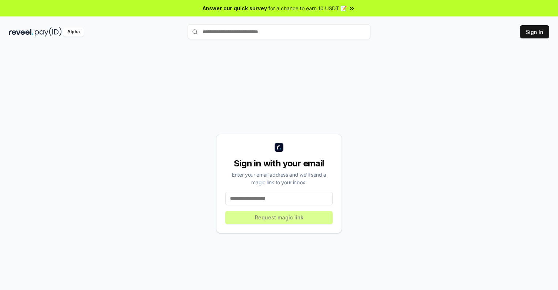  What do you see at coordinates (74, 32) in the screenshot?
I see `div: Alpha` at bounding box center [74, 32].